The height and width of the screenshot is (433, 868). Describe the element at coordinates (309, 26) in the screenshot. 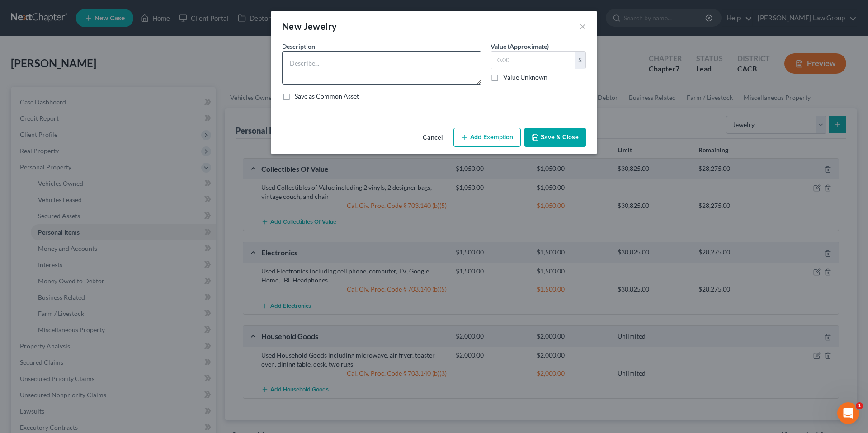

I see `div: New Jewelry` at that location.